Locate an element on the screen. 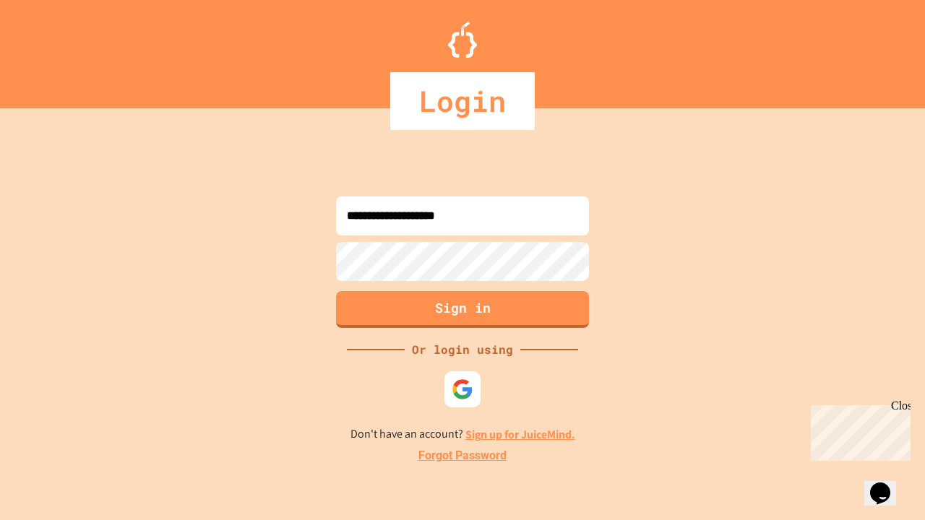 The width and height of the screenshot is (925, 520). a: Forgot Password is located at coordinates (463, 456).